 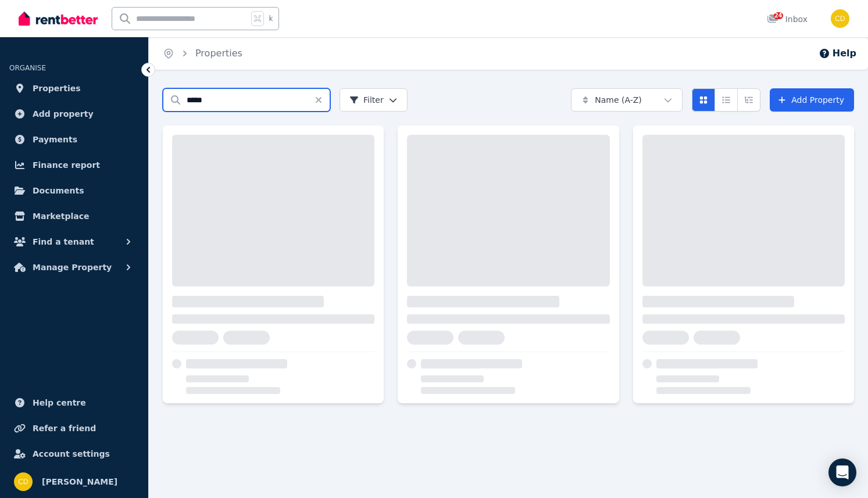 I want to click on a: Add property, so click(x=74, y=114).